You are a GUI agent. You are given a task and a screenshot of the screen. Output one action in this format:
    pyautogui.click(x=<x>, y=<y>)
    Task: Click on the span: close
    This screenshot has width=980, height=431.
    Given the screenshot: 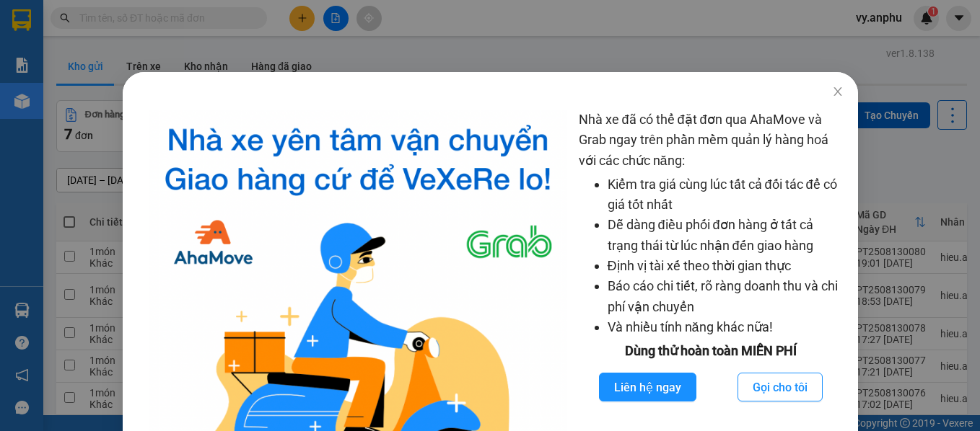 What is the action you would take?
    pyautogui.click(x=837, y=92)
    